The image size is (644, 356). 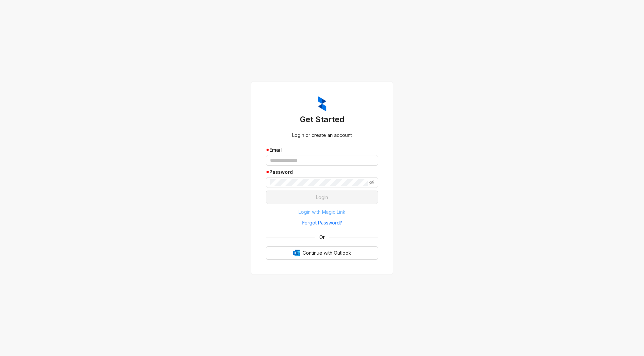 What do you see at coordinates (322, 212) in the screenshot?
I see `span: Login with Magic Link` at bounding box center [322, 212].